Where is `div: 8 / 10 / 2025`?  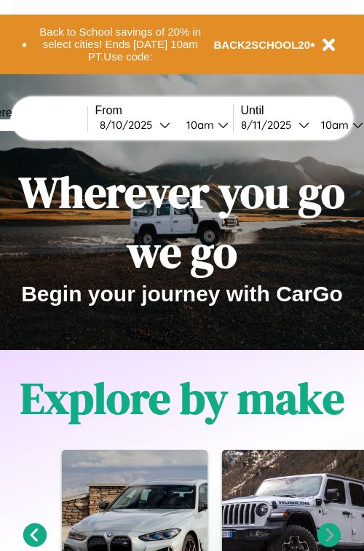 div: 8 / 10 / 2025 is located at coordinates (129, 124).